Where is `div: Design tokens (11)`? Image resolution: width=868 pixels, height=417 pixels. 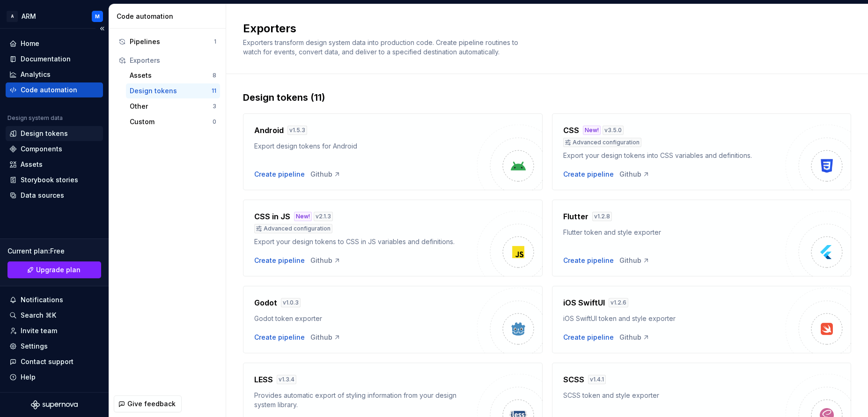 div: Design tokens (11) is located at coordinates (547, 97).